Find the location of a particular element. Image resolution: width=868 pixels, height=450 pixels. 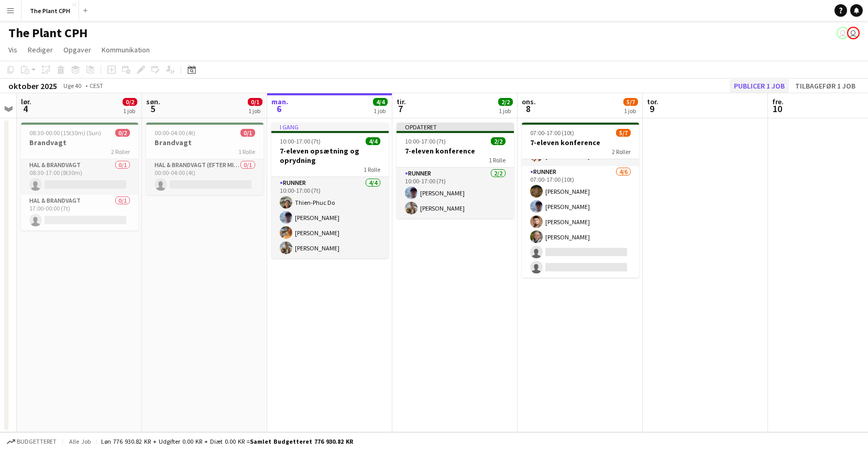

a: Rediger is located at coordinates (41, 50).